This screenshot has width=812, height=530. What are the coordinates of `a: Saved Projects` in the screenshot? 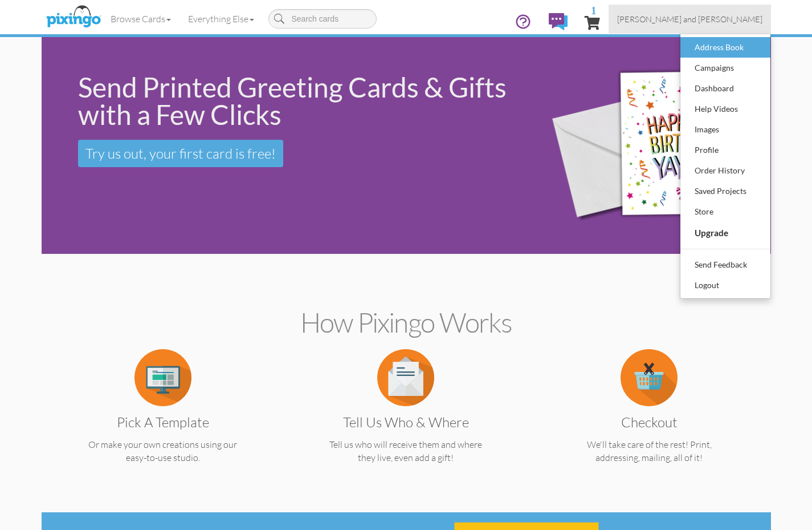 It's located at (726, 191).